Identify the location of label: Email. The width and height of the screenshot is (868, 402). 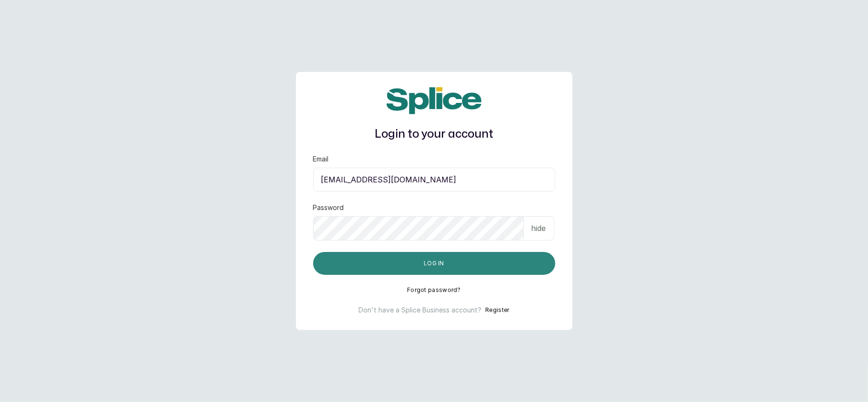
(320, 159).